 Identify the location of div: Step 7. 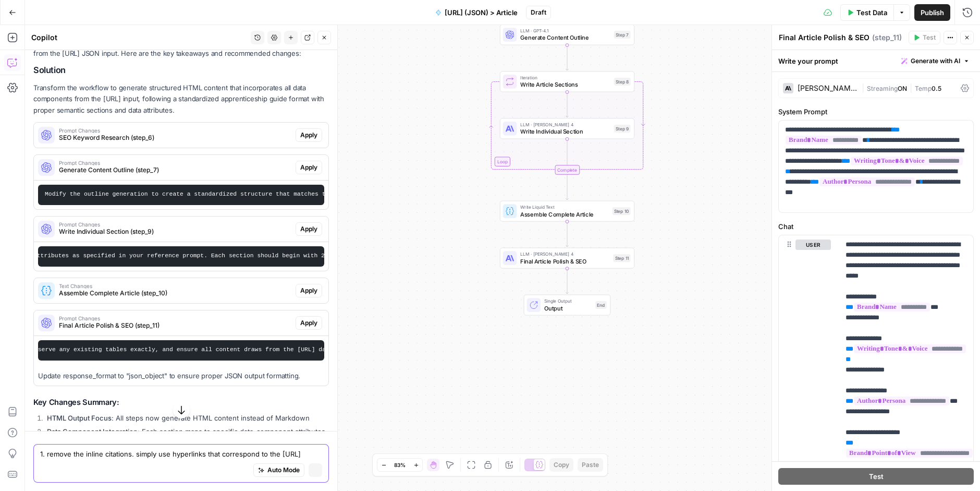
(622, 35).